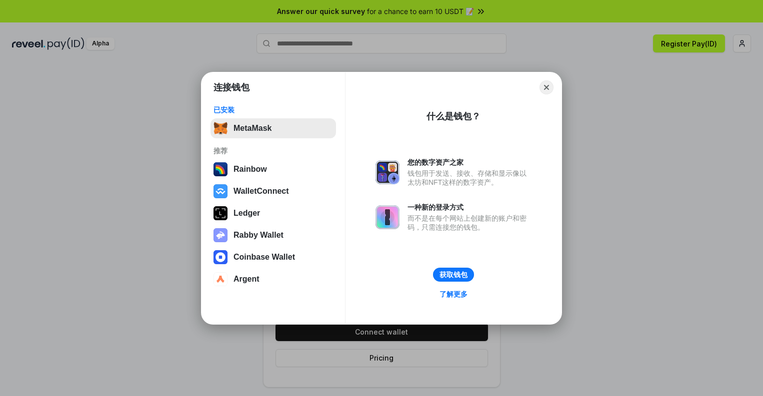 Image resolution: width=763 pixels, height=396 pixels. I want to click on div: 钱包用于发送、接收、存储和显示像以太坊和NFT这样的数字资产。, so click(469, 178).